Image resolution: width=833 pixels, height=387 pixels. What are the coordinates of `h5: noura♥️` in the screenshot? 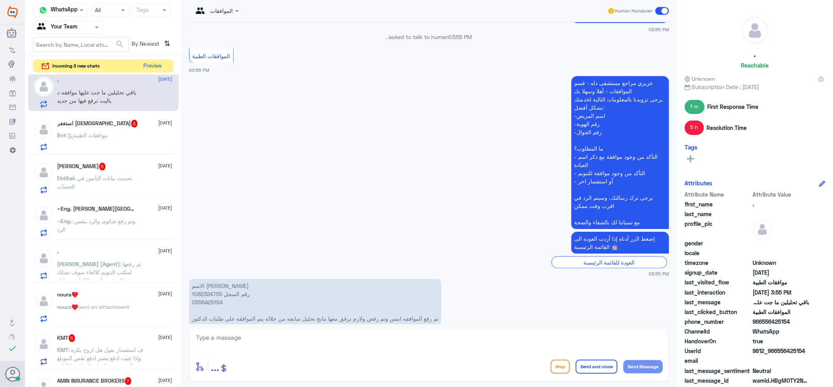 It's located at (68, 295).